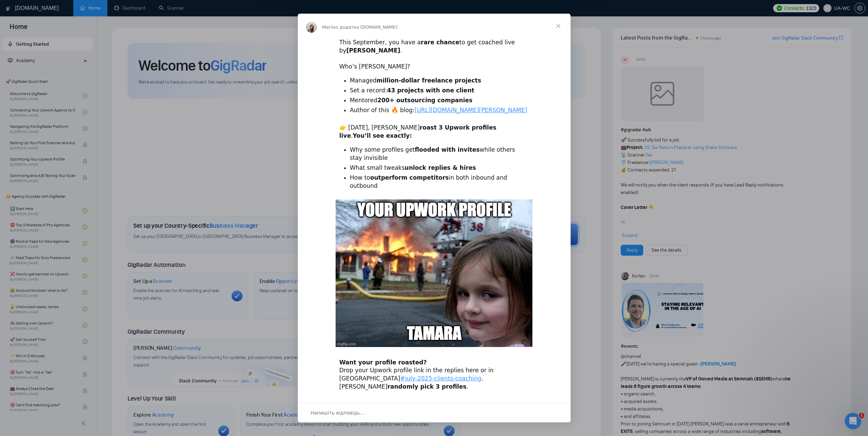  I want to click on li: Why some profiles get while others stay invisible, so click(439, 154).